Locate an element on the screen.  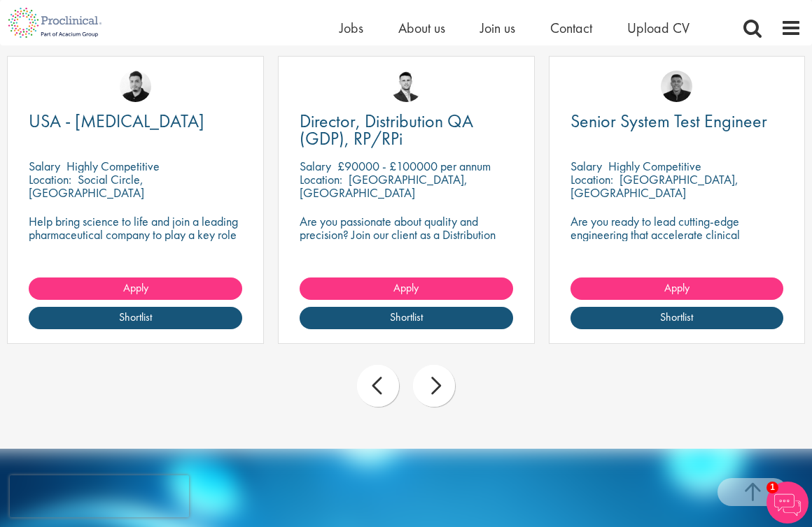
img: Christian Andersen is located at coordinates (676, 86).